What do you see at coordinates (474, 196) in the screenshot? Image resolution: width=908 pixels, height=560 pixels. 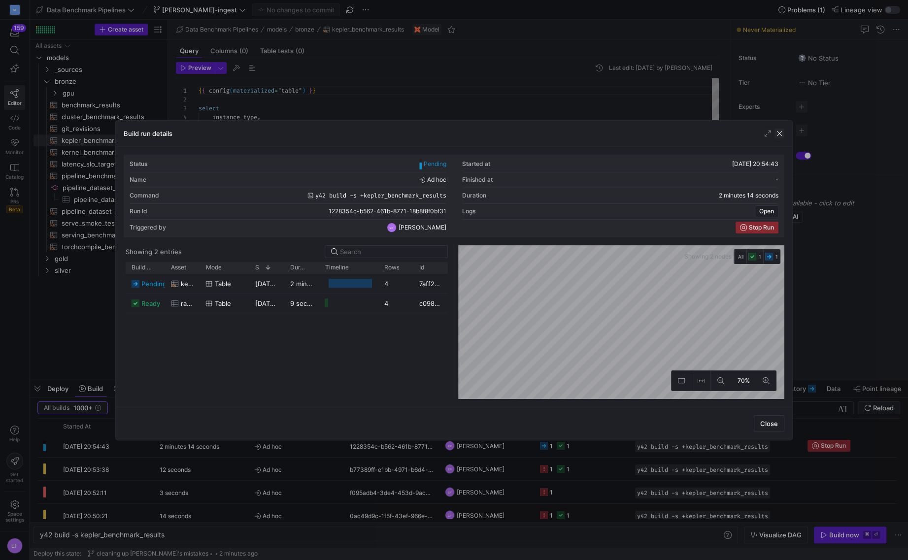 I see `div: Duration` at bounding box center [474, 196].